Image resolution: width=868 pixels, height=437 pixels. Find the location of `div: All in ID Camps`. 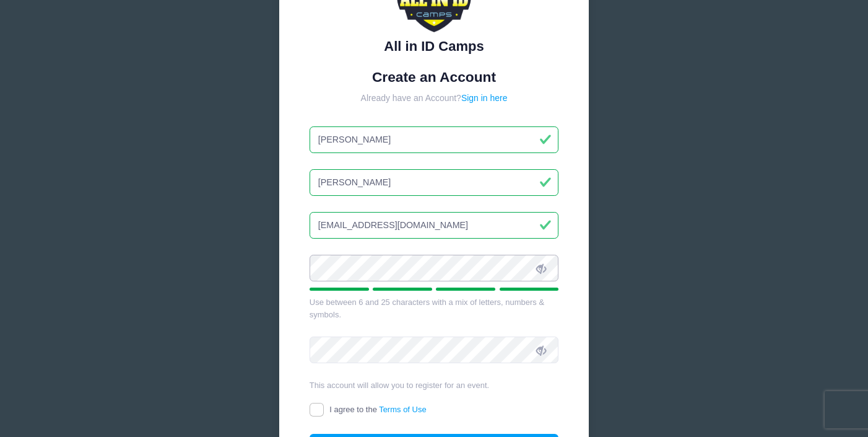

div: All in ID Camps is located at coordinates (434, 46).